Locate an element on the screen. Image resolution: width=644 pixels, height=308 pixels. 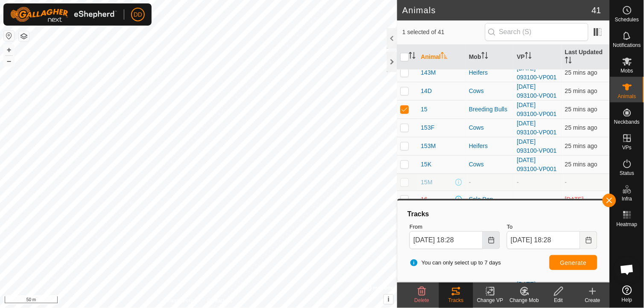
span: Animals is located at coordinates (627, 97).